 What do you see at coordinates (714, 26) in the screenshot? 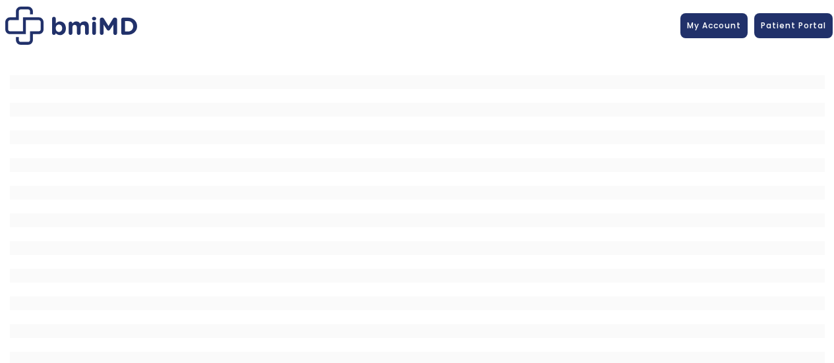
I see `a: My Account` at bounding box center [714, 26].